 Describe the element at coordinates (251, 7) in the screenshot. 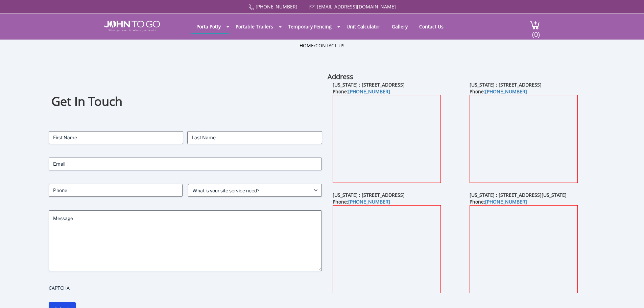

I see `img: Call` at that location.